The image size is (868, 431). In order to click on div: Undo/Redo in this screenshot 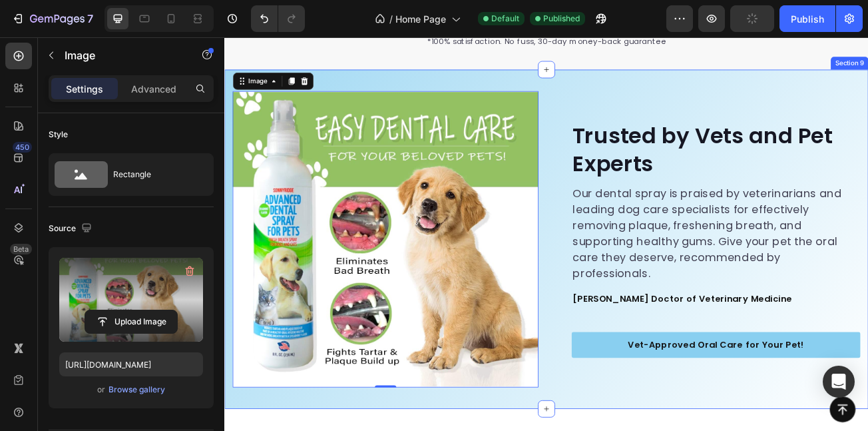, I will do `click(278, 19)`.